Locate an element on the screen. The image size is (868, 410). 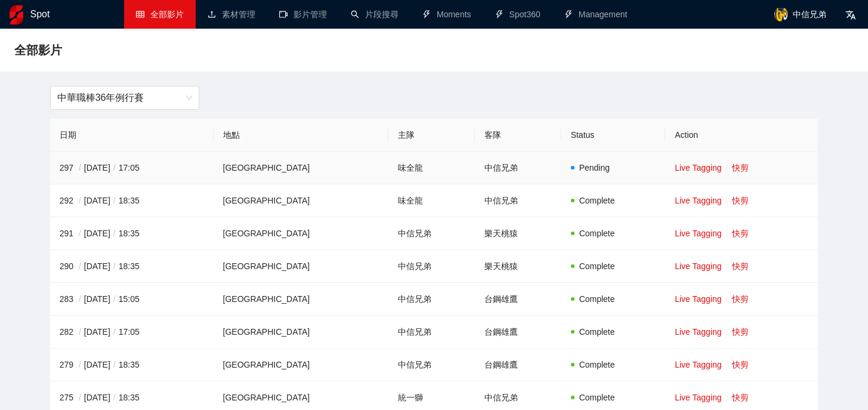
span: Pending is located at coordinates (594, 168).